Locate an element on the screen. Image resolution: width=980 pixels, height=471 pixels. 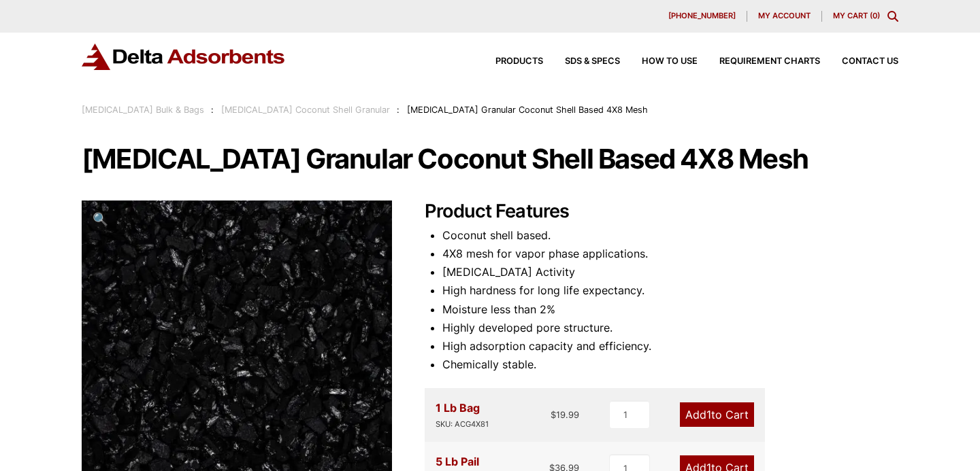
img: Delta Adsorbents is located at coordinates (183, 56).